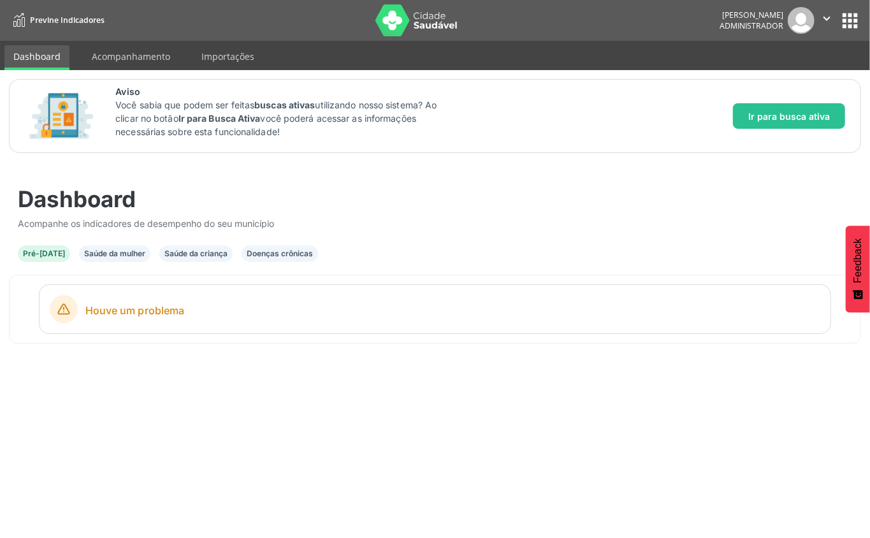 This screenshot has width=870, height=538. I want to click on span: Houve um problema, so click(452, 310).